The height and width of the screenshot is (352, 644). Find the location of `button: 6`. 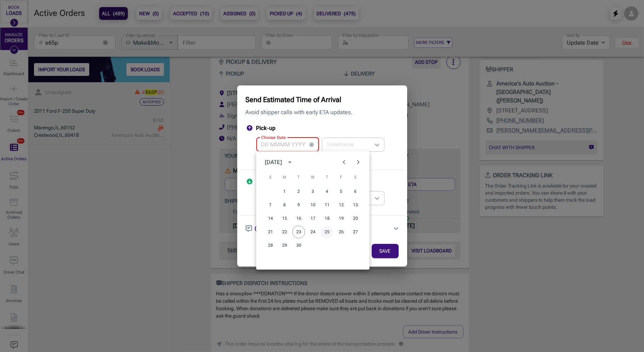

button: 6 is located at coordinates (355, 191).